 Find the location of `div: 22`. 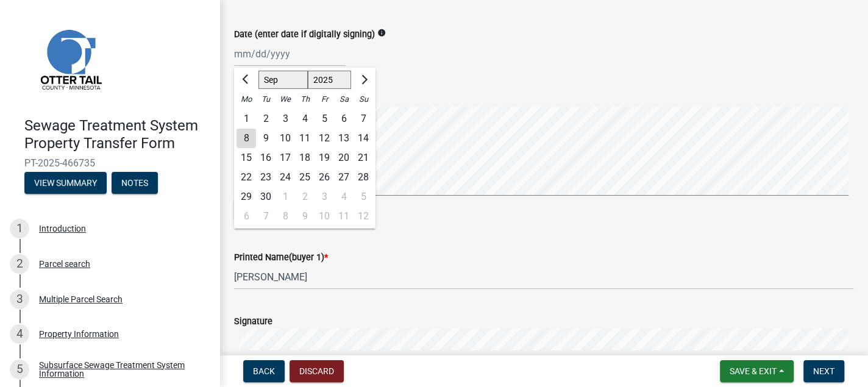

div: 22 is located at coordinates (246, 177).